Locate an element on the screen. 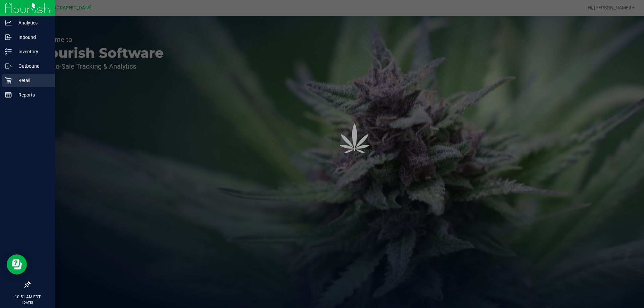 This screenshot has height=308, width=644. p: Inventory is located at coordinates (32, 52).